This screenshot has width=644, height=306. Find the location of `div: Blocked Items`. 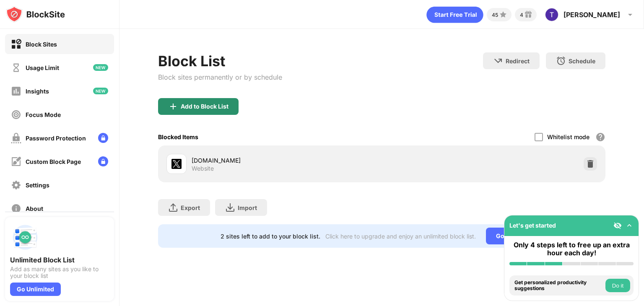

div: Blocked Items is located at coordinates (178, 137).